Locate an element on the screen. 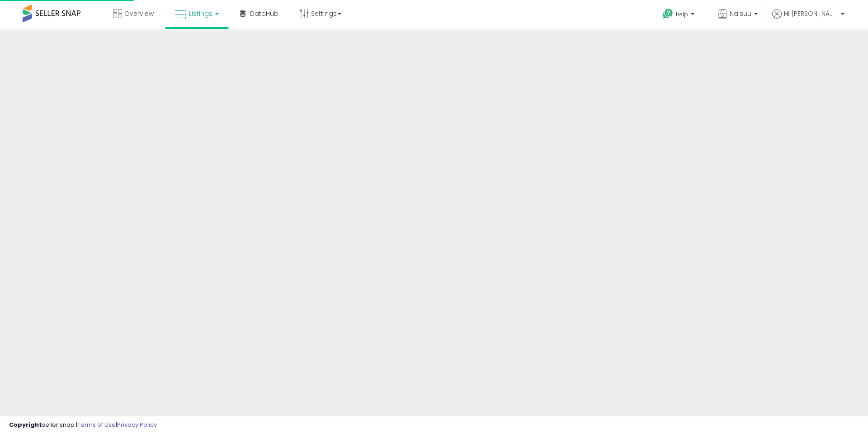 The image size is (868, 434). span: Naisuu is located at coordinates (741, 14).